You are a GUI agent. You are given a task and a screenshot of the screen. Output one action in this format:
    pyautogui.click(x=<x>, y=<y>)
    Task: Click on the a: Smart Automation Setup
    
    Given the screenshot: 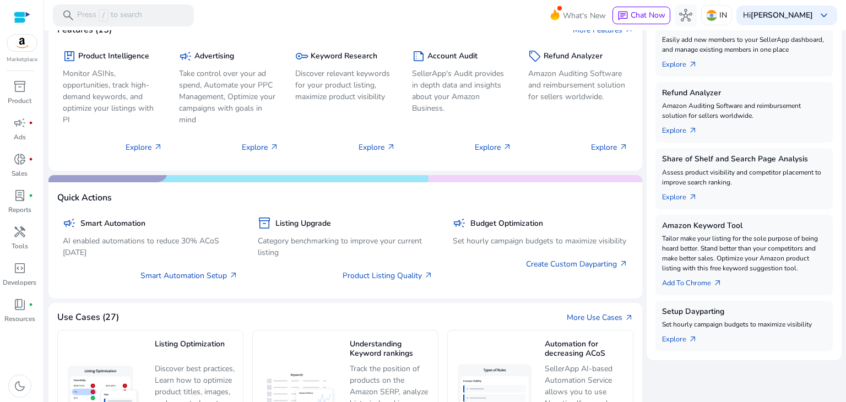 What is the action you would take?
    pyautogui.click(x=189, y=276)
    